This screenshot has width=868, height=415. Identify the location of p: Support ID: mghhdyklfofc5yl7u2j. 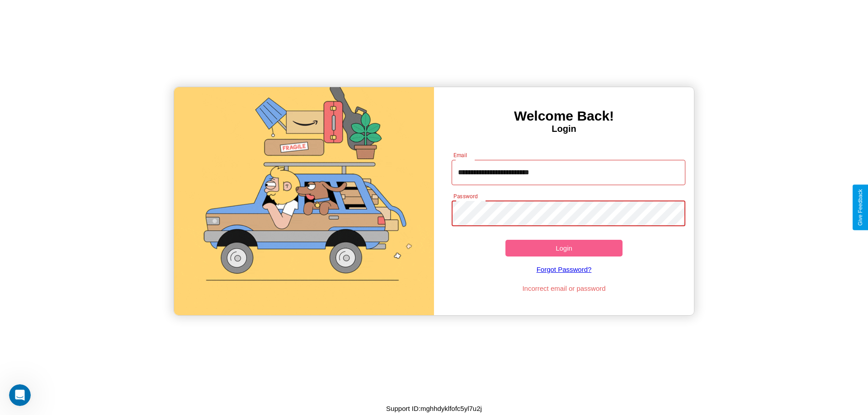
(434, 408).